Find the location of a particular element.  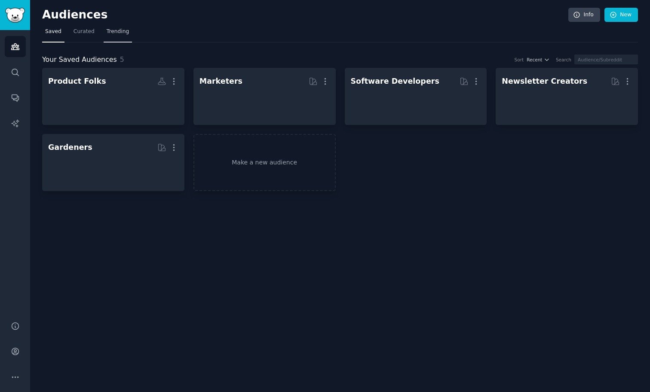

div: Software Developers is located at coordinates (395, 81).